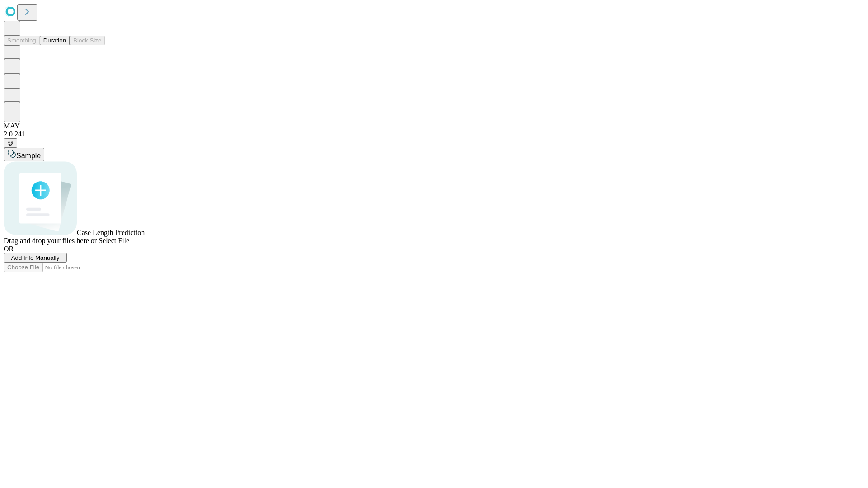  Describe the element at coordinates (22, 40) in the screenshot. I see `button: Smoothing` at that location.